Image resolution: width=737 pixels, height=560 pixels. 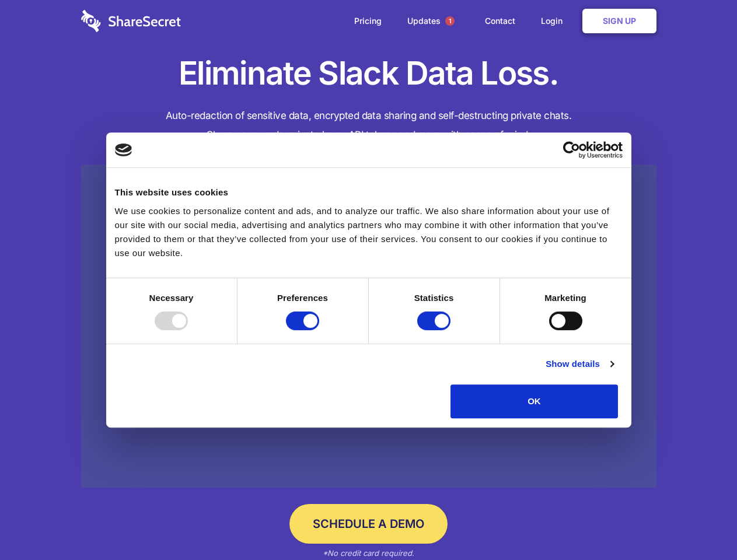 I want to click on h1: Eliminate Slack Data Loss., so click(x=369, y=73).